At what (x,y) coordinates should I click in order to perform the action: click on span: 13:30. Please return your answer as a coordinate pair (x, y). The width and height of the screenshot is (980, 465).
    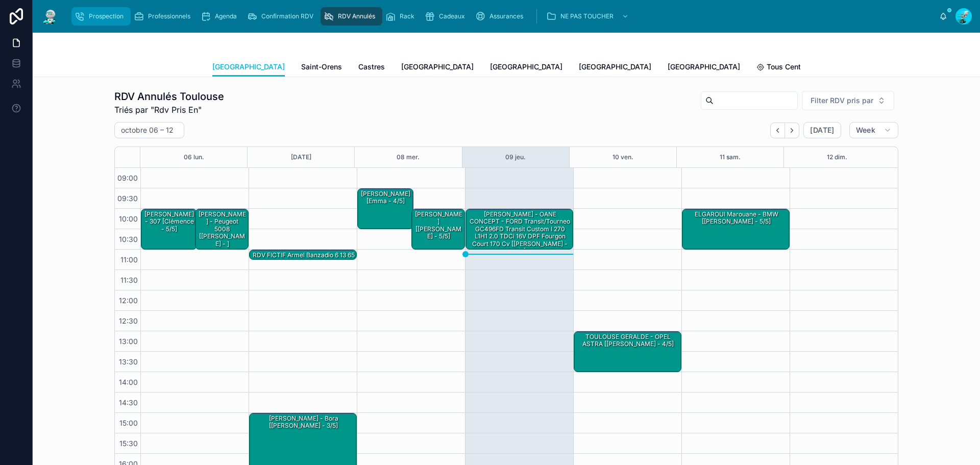
    Looking at the image, I should click on (128, 361).